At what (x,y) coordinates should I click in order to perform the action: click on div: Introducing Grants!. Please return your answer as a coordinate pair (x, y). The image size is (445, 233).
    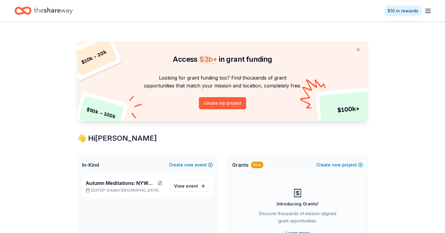
    Looking at the image, I should click on (298, 204).